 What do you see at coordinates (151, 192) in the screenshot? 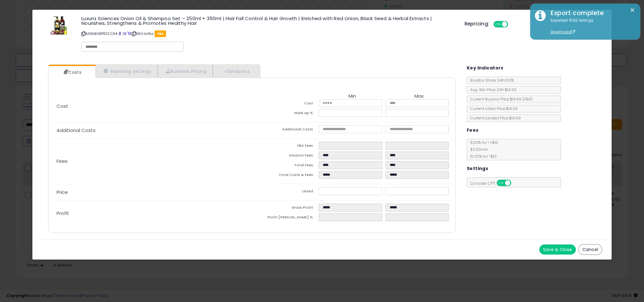
I see `p: Price` at bounding box center [151, 192].